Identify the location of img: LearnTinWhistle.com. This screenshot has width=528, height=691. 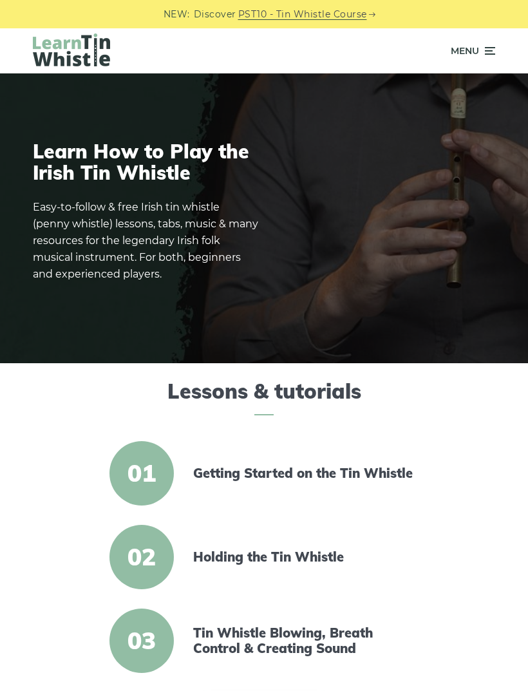
(71, 50).